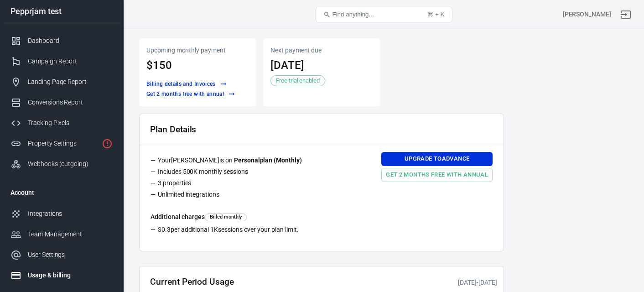  What do you see at coordinates (61, 12) in the screenshot?
I see `div: Pepprjam test` at bounding box center [61, 12].